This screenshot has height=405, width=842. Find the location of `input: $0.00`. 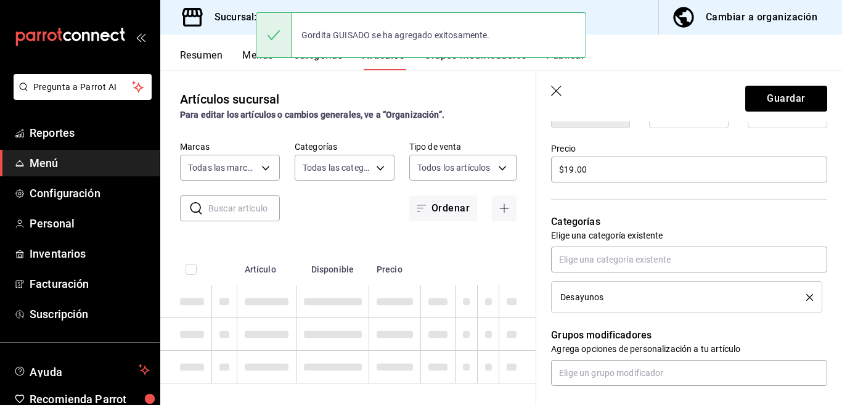

input: $0.00 is located at coordinates (689, 169).